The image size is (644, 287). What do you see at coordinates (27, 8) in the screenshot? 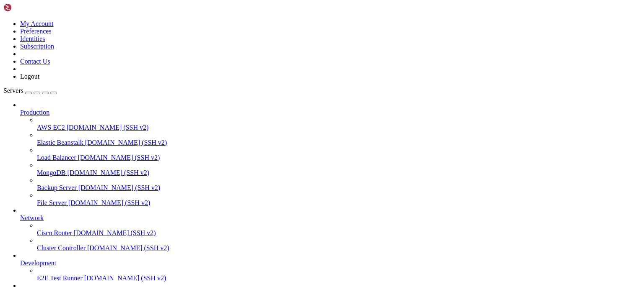
I see `img: Shellngn` at bounding box center [27, 8].